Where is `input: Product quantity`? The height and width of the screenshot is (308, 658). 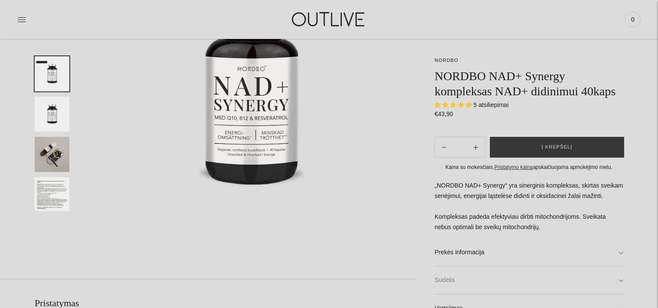 input: Product quantity is located at coordinates (460, 147).